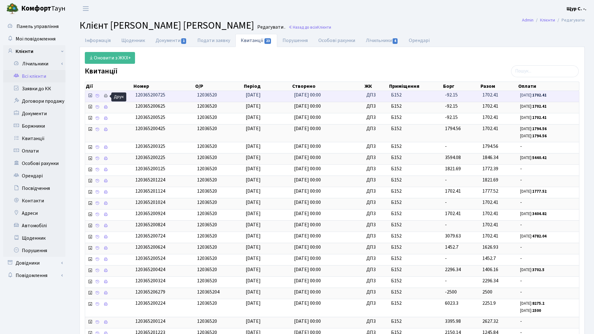  Describe the element at coordinates (36, 8) in the screenshot. I see `b: Комфорт` at that location.